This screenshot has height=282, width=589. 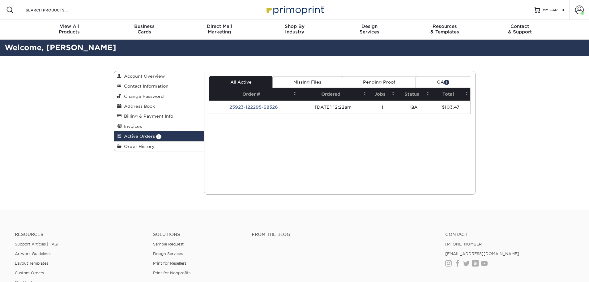 What do you see at coordinates (369, 30) in the screenshot?
I see `a: DesignServices` at bounding box center [369, 30].